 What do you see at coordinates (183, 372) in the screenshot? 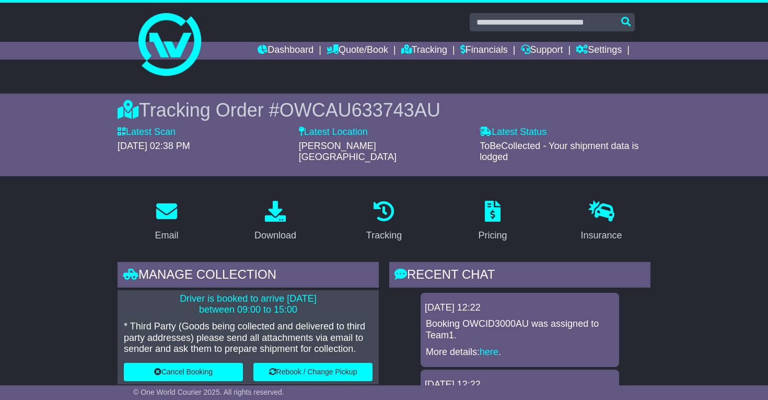
I see `button: Cancel Booking` at bounding box center [183, 372].